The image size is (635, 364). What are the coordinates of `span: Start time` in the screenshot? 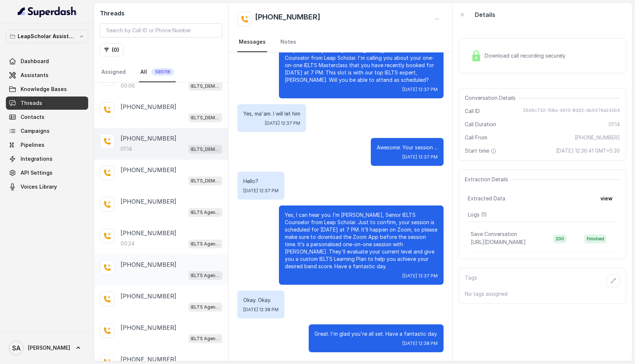 It's located at (481, 151).